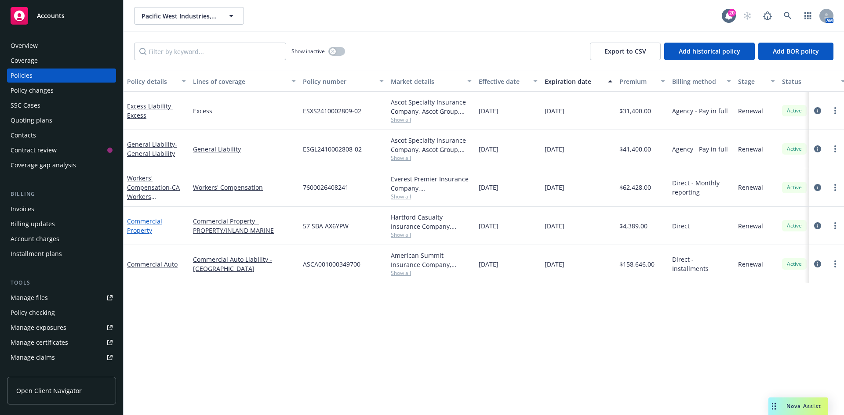 The width and height of the screenshot is (844, 415). I want to click on a: Manage certificates, so click(62, 343).